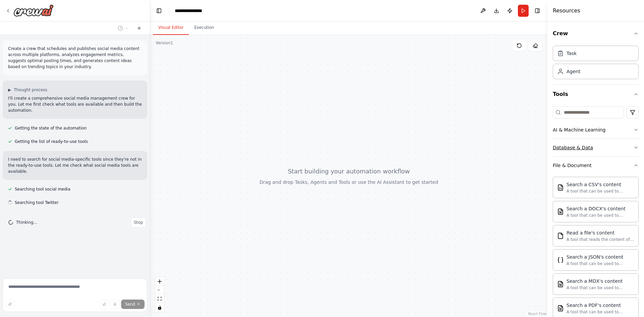  I want to click on div: AI & Machine Learning, so click(579, 130).